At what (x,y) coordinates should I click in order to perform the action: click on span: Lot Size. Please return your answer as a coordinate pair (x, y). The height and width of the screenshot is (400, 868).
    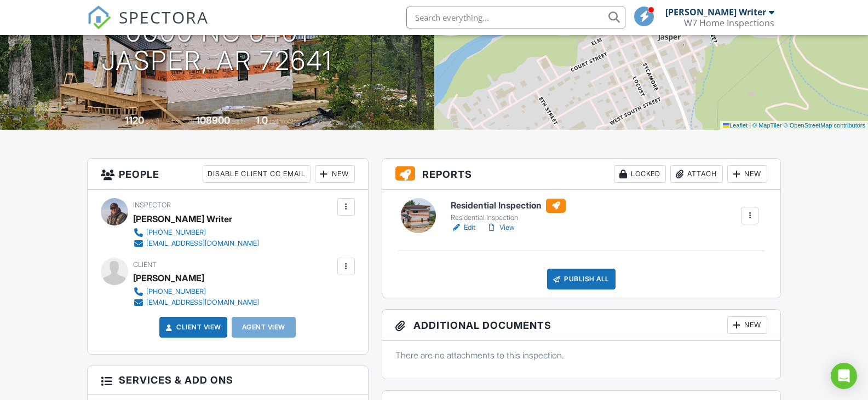
    Looking at the image, I should click on (183, 121).